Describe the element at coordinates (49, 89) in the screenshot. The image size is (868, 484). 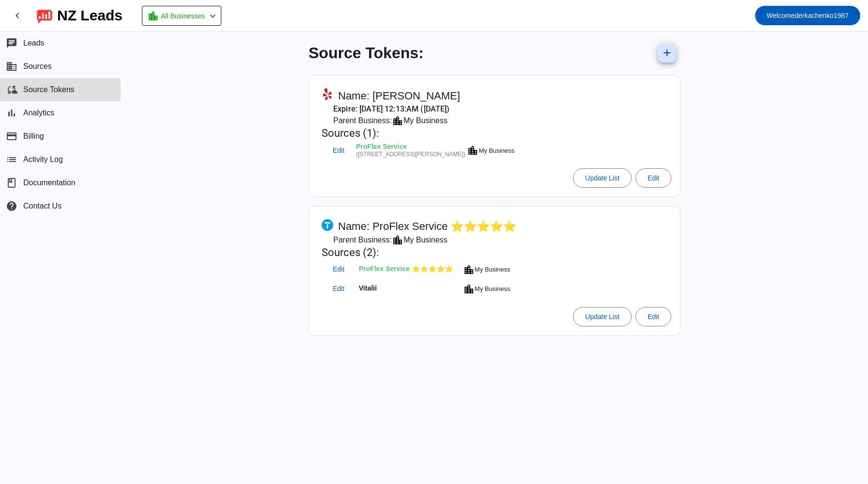
I see `span: Source Tokens` at that location.